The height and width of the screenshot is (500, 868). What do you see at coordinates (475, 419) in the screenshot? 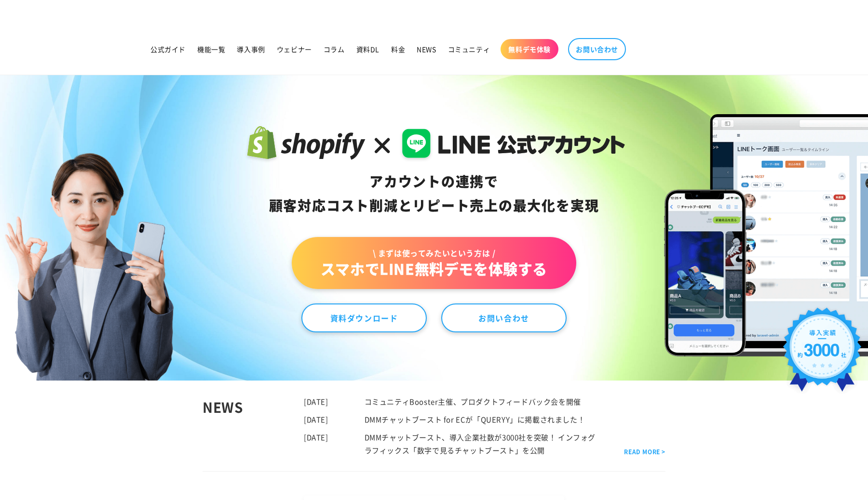
I see `a: DMMチャットブースト for ECが「QUERYY」に掲載されました！` at bounding box center [475, 419].